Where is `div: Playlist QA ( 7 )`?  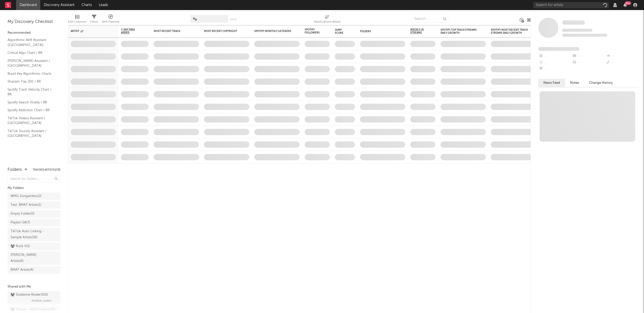
div: Playlist QA ( 7 ) is located at coordinates (21, 223).